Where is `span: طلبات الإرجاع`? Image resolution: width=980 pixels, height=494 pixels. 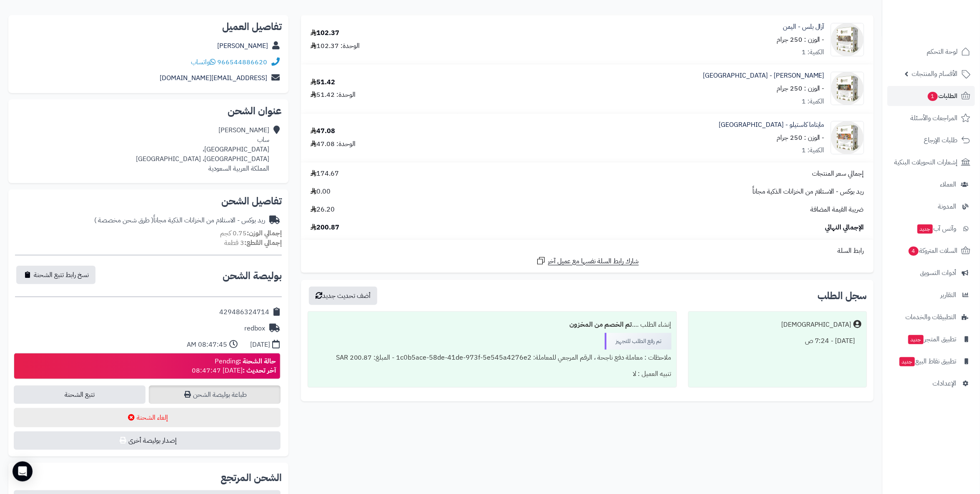
span: طلبات الإرجاع is located at coordinates (941, 140).